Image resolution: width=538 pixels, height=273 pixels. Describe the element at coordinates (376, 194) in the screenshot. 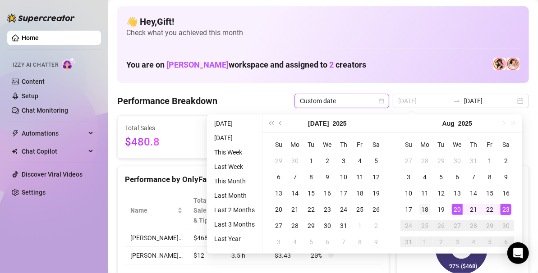

I see `td: 2025-07-19` at that location.